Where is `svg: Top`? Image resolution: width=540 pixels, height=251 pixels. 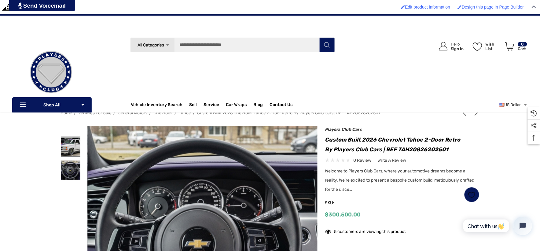 svg: Top is located at coordinates (534, 138).